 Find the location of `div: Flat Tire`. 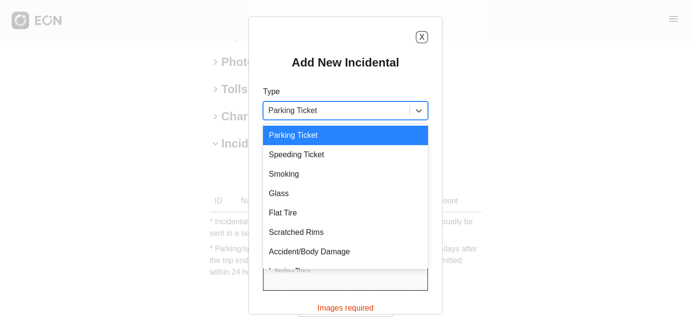

div: Flat Tire is located at coordinates (345, 213).